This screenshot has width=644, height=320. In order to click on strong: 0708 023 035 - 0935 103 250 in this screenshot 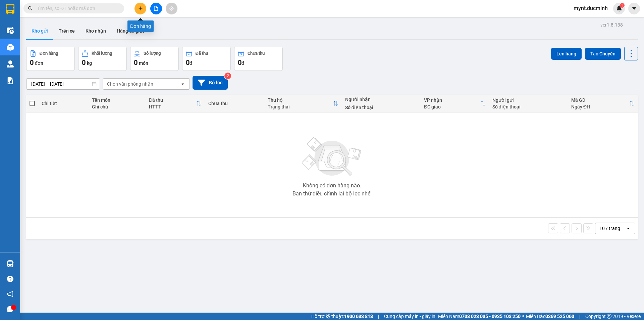, I will do `click(490, 316)`.